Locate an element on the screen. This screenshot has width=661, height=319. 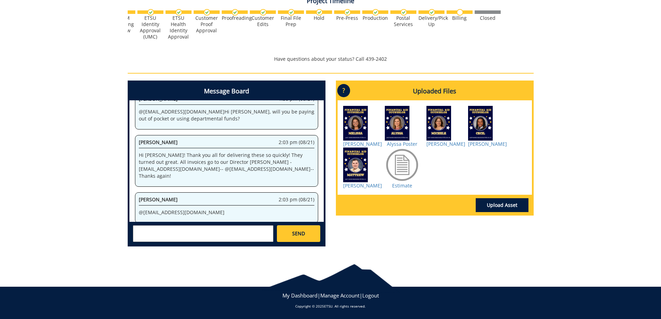
a: Manage Account is located at coordinates (340, 295).